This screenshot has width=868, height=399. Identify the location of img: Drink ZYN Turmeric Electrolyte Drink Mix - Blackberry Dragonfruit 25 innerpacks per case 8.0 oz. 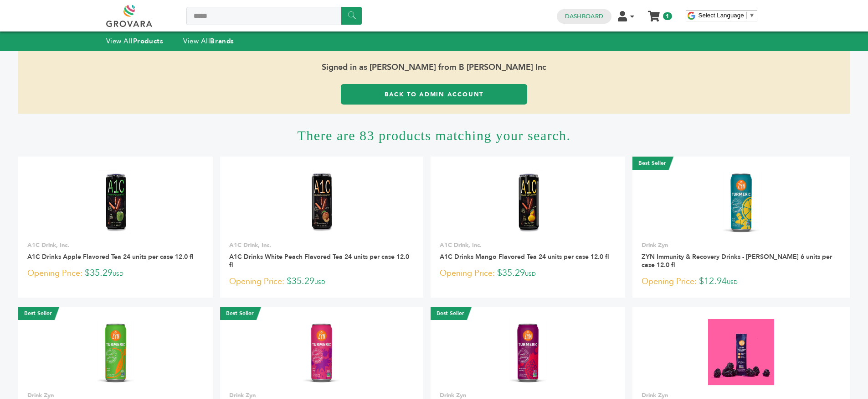
(742, 352).